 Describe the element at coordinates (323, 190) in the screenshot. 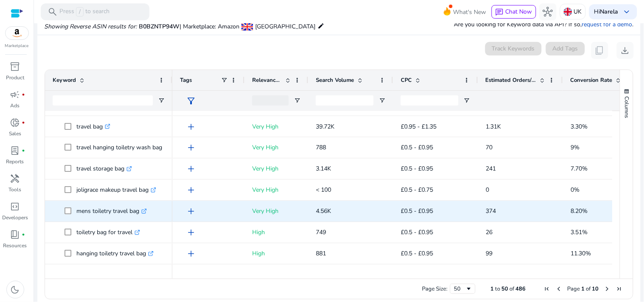

I see `span: < 100` at that location.